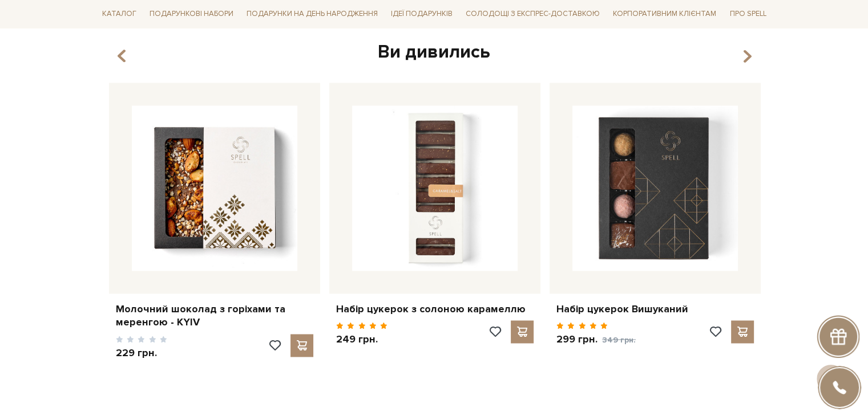 This screenshot has width=868, height=416. I want to click on a: Корпоративним клієнтам, so click(664, 14).